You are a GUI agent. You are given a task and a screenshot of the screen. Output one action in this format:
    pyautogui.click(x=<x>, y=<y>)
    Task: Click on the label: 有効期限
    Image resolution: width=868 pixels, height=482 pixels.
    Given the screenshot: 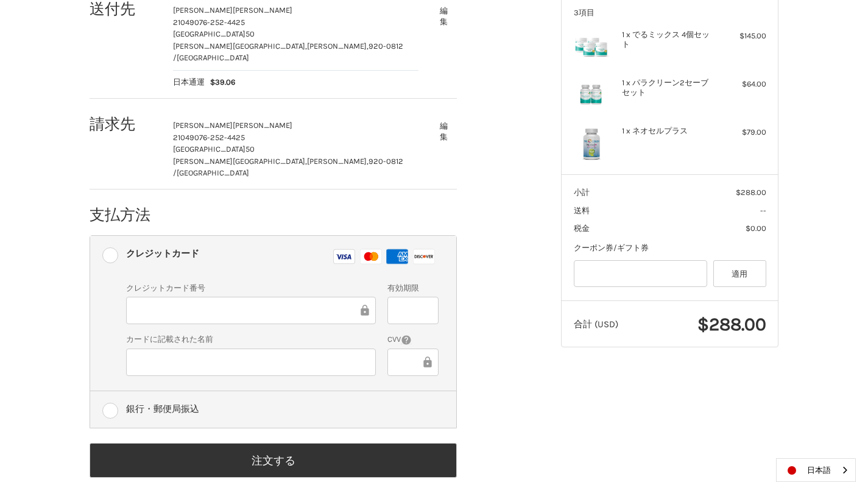 What is the action you would take?
    pyautogui.click(x=412, y=288)
    